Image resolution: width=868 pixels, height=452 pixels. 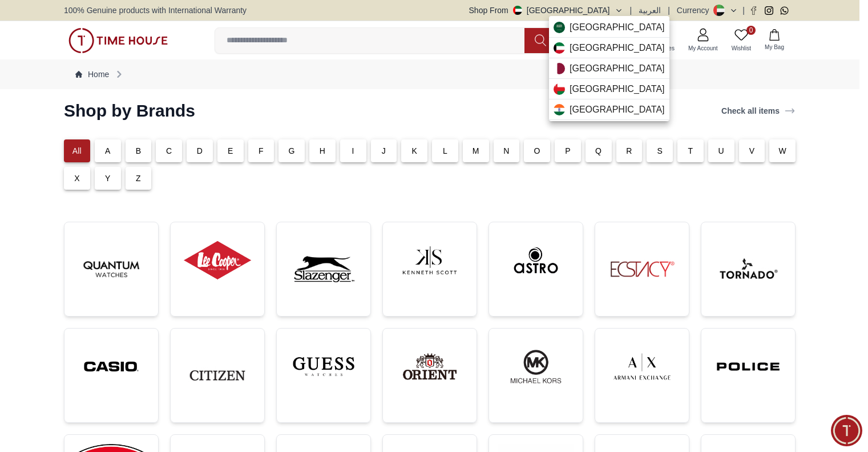 What do you see at coordinates (559, 68) in the screenshot?
I see `img: Qatar` at bounding box center [559, 68].